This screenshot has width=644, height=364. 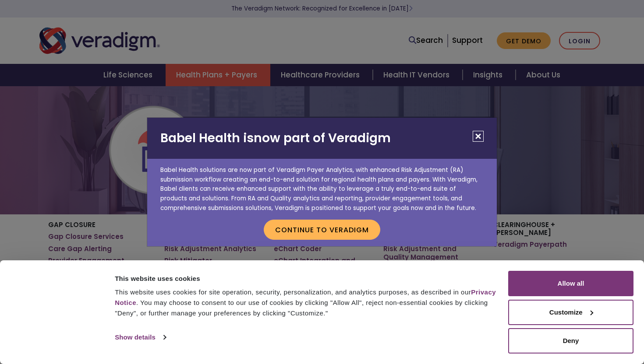 I want to click on button: Close, so click(x=478, y=136).